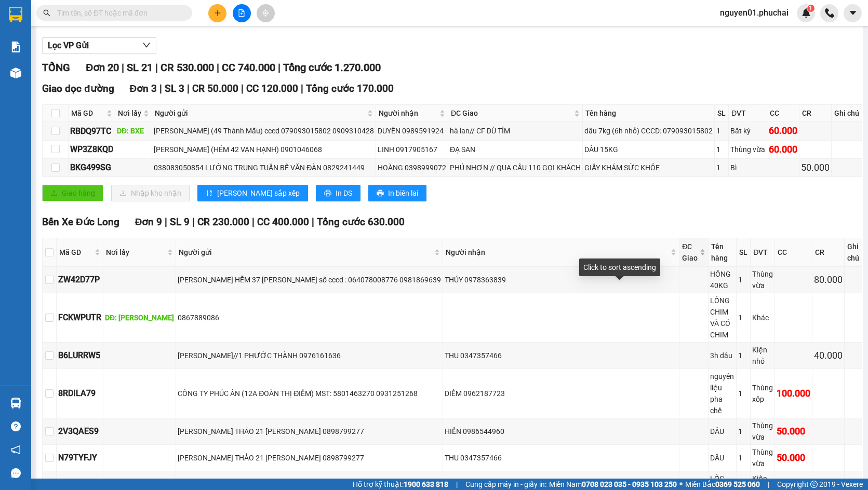  What do you see at coordinates (515, 167) in the screenshot?
I see `div: PHÚ NHƠN // QUA CẦU 110 GỌI KHÁCH` at bounding box center [515, 167].